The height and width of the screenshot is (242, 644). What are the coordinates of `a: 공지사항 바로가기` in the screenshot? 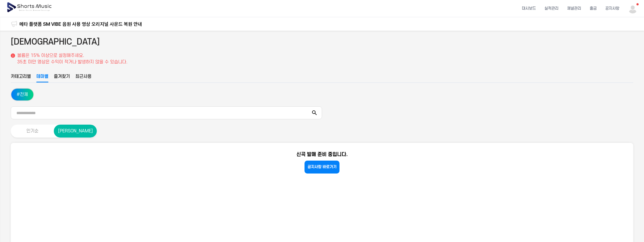 It's located at (322, 167).